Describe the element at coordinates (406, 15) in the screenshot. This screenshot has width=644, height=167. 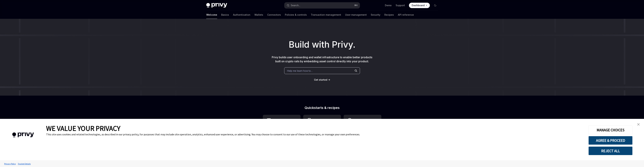
I see `a: API reference` at that location.